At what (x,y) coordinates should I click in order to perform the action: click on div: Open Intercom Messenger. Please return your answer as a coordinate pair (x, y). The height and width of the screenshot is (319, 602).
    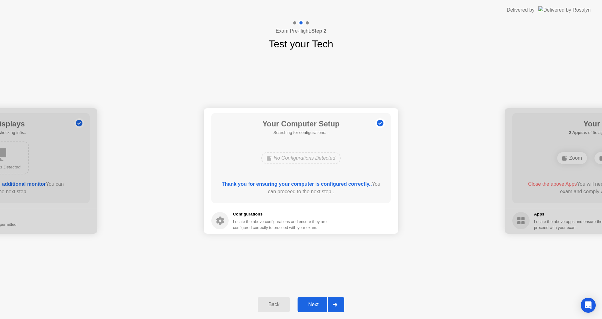
    Looking at the image, I should click on (588, 305).